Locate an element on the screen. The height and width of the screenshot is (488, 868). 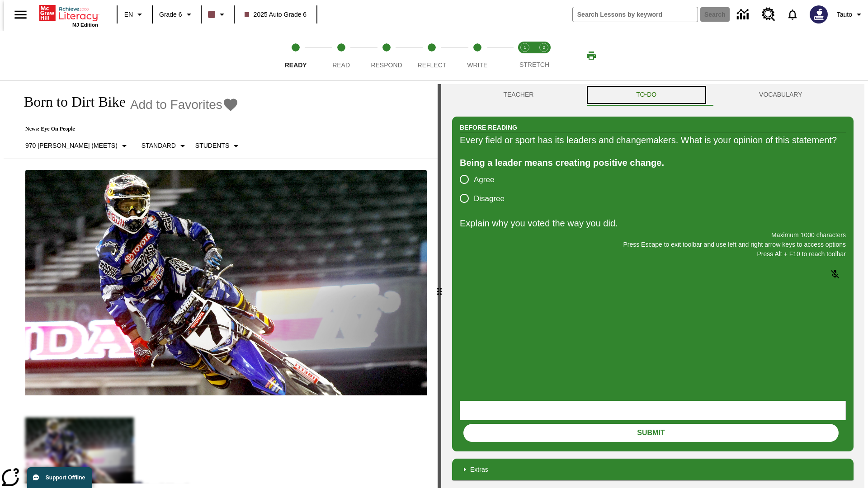
span: 2025 Auto Grade 6 is located at coordinates (276, 15).